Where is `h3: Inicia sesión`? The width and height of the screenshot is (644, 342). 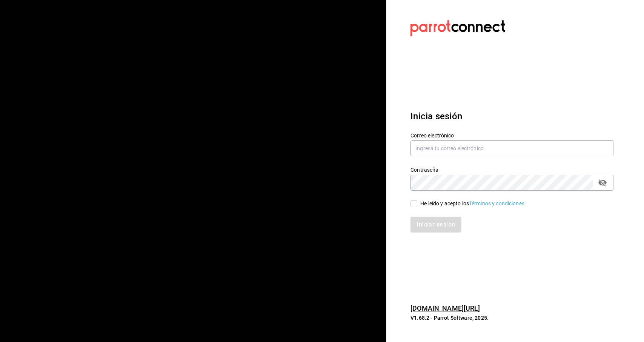
h3: Inicia sesión is located at coordinates (512, 116).